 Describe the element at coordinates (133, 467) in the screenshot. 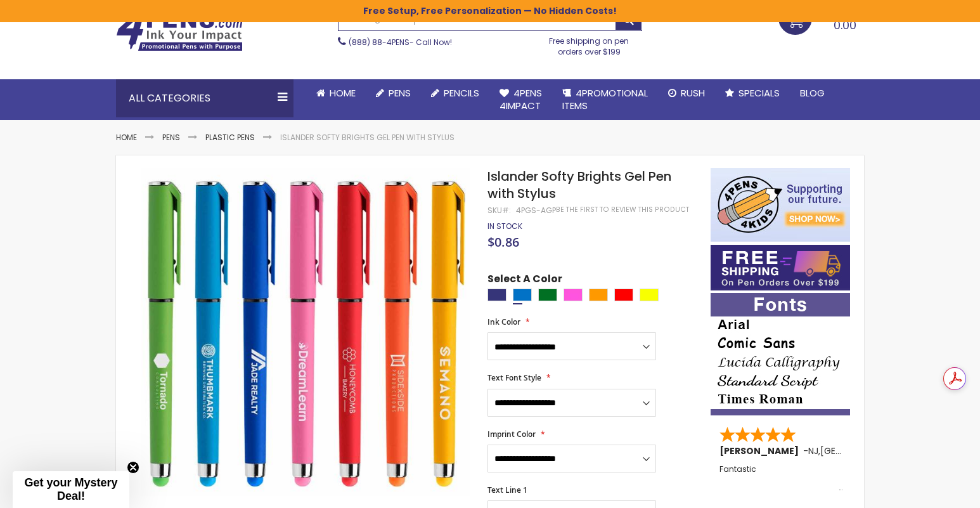

I see `button: Close teaser` at that location.